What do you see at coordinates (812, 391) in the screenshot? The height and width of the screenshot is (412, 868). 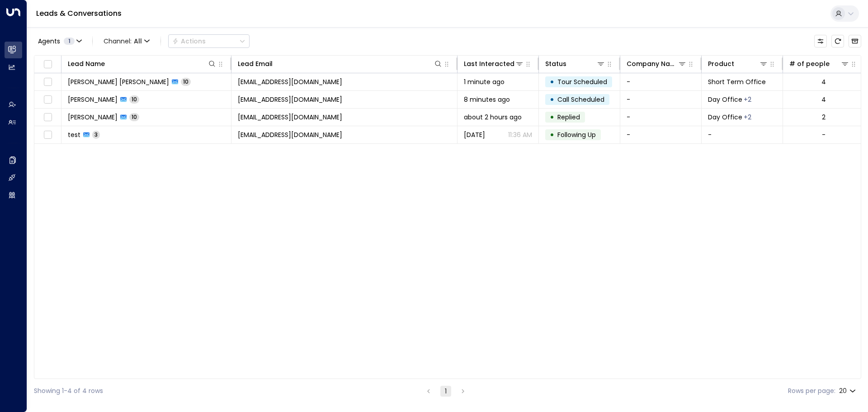 I see `label: Rows per page:` at bounding box center [812, 391].